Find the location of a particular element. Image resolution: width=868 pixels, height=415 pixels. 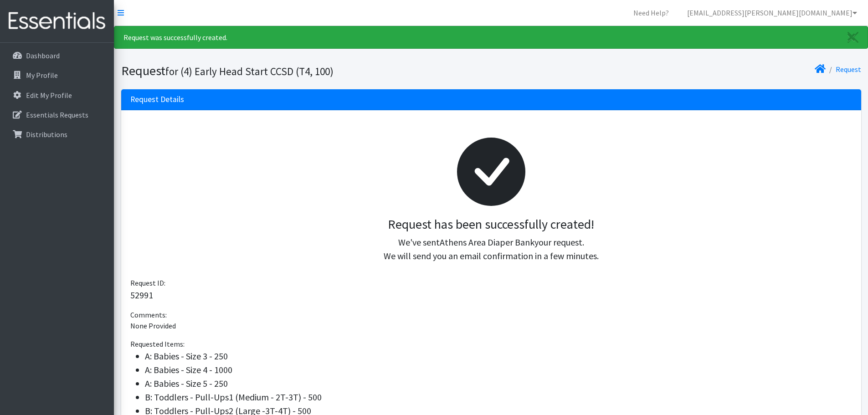

li: A: Babies - Size 3 - 250 is located at coordinates (498, 356).